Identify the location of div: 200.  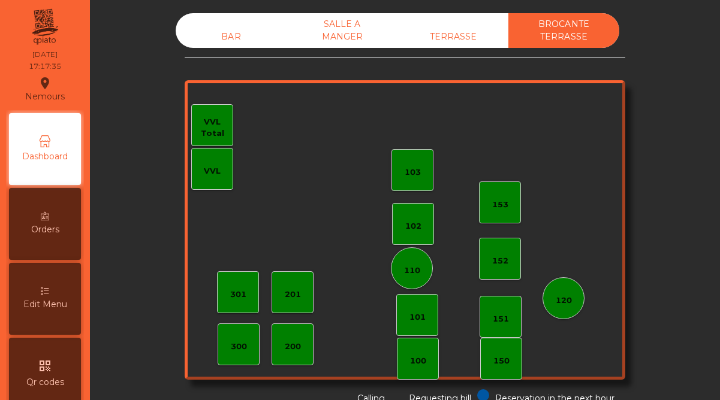
(292, 347).